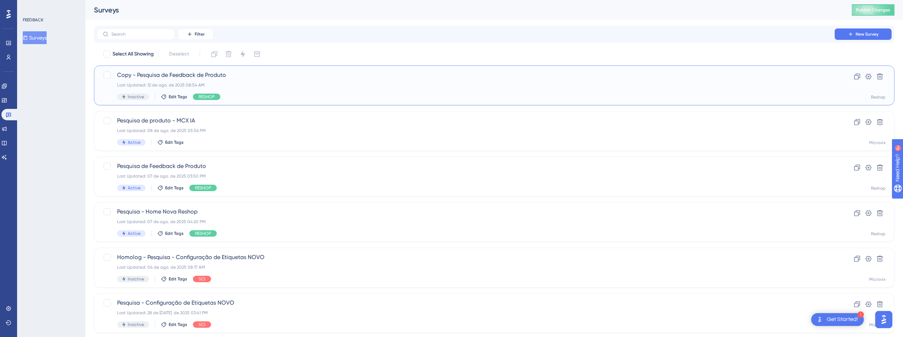 The image size is (903, 337). I want to click on span: Pesquisa - Home Nova Reshop, so click(465, 212).